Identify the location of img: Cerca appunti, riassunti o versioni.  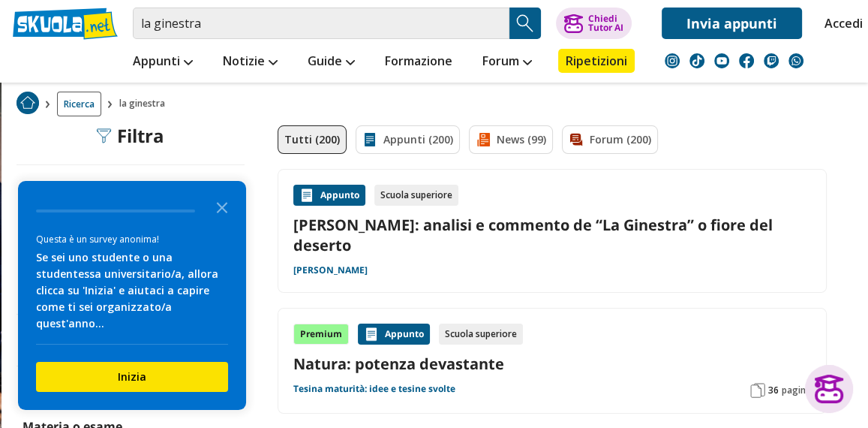
(526, 23).